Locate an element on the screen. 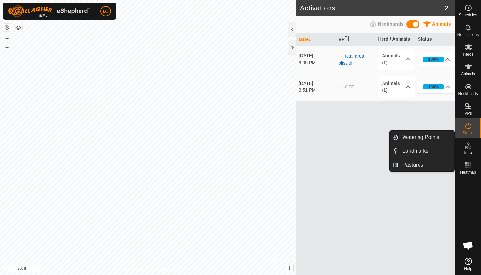  span: Schedules is located at coordinates (468, 15).